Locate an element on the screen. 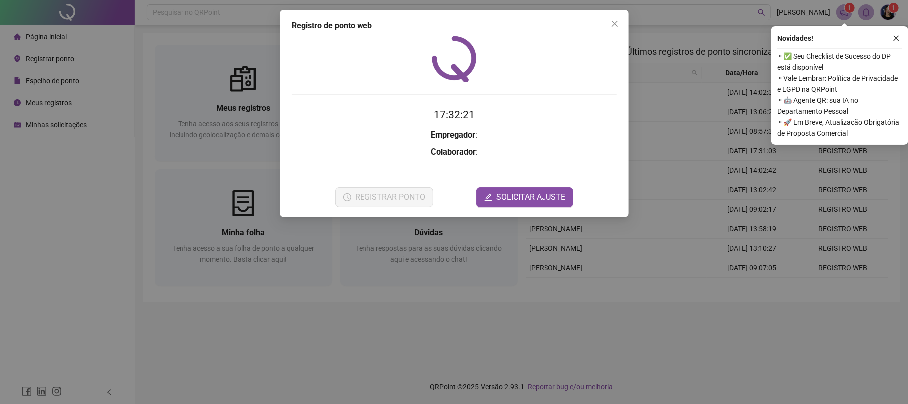 Image resolution: width=908 pixels, height=404 pixels. strong: Empregador is located at coordinates (453, 135).